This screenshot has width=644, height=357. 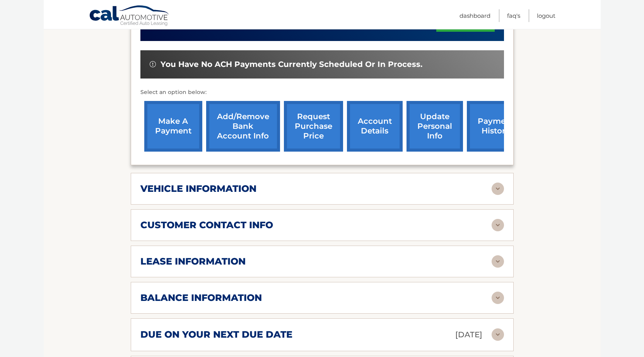 What do you see at coordinates (193, 261) in the screenshot?
I see `h2: lease information` at bounding box center [193, 261].